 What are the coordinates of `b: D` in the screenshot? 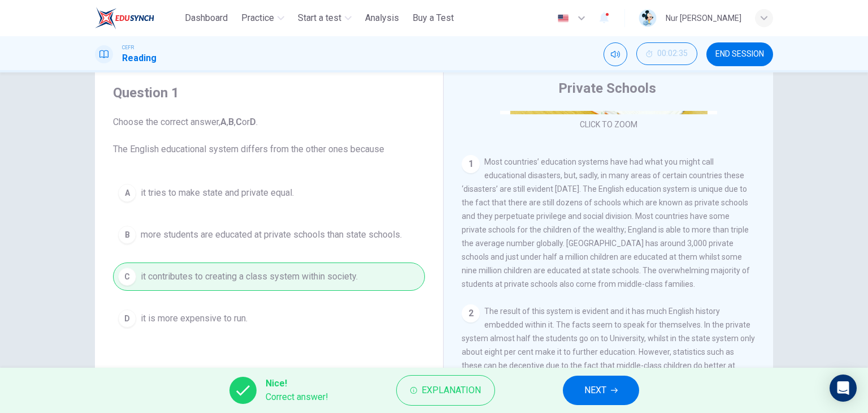 It's located at (253, 122).